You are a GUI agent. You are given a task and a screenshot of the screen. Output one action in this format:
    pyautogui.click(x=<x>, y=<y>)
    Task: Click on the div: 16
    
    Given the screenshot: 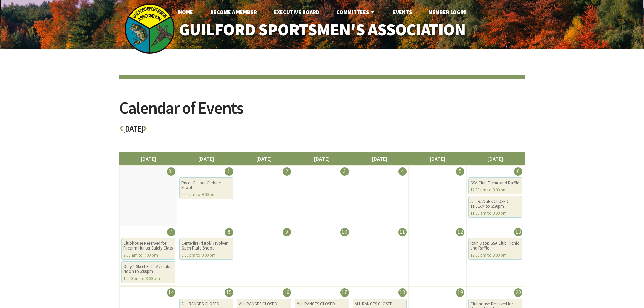 What is the action you would take?
    pyautogui.click(x=287, y=292)
    